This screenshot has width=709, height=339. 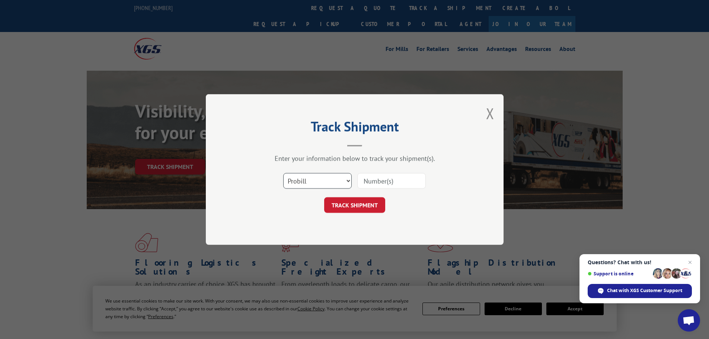 What do you see at coordinates (355, 158) in the screenshot?
I see `div: Enter your information below to track your shipment(s).` at bounding box center [355, 158].